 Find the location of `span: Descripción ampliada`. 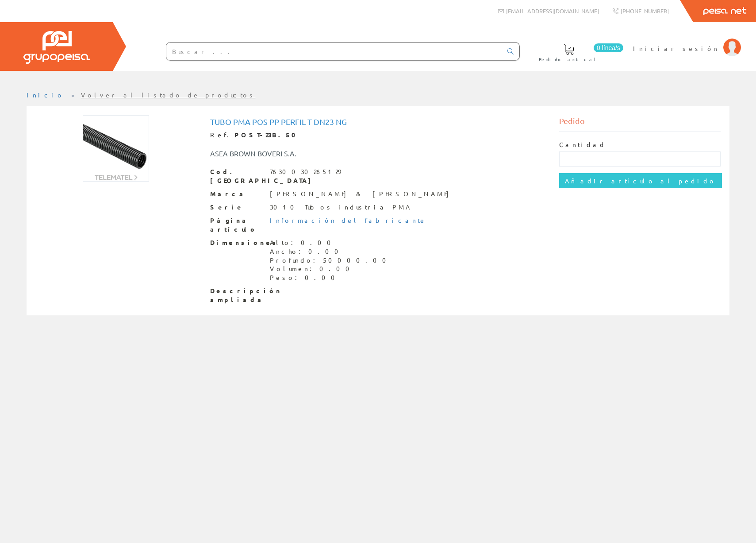

span: Descripción ampliada is located at coordinates (237, 296).